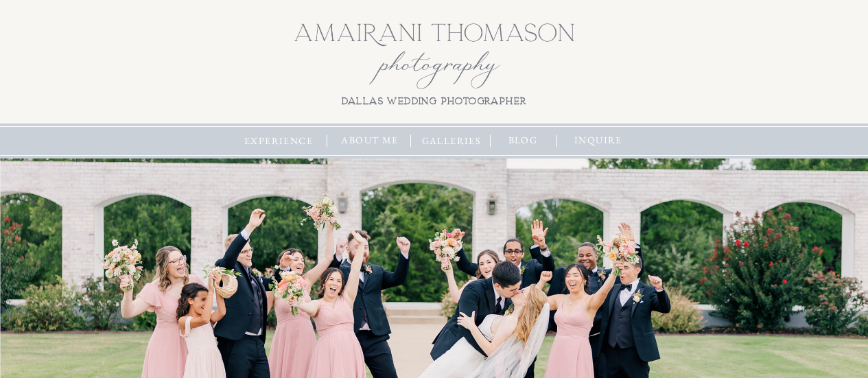 The image size is (868, 378). Describe the element at coordinates (599, 141) in the screenshot. I see `a: inquire` at that location.